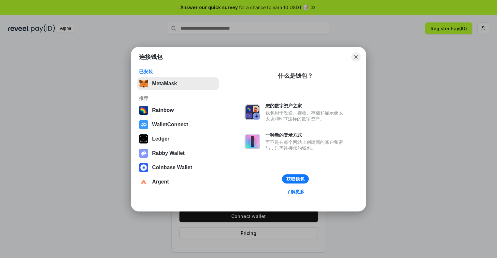 This screenshot has height=258, width=497. I want to click on div: 已安装, so click(178, 72).